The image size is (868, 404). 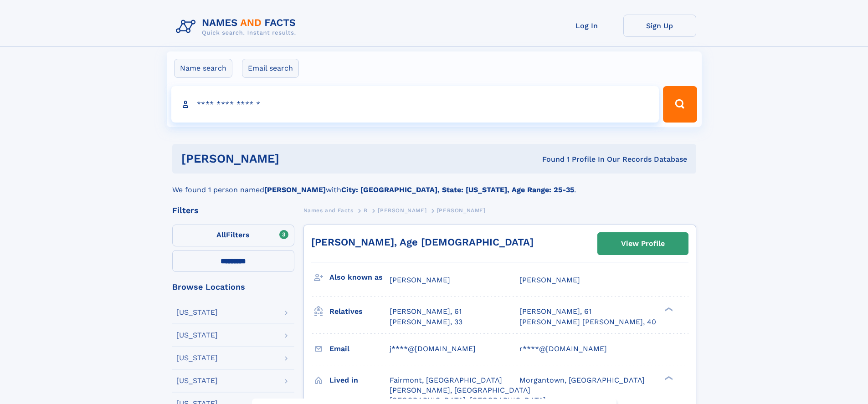 I want to click on span: All, so click(x=221, y=234).